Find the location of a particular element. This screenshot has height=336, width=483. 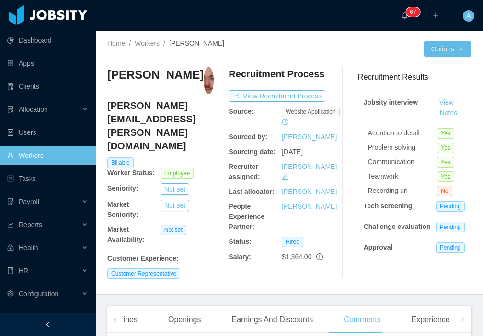

strong: Jobsity interview is located at coordinates (391, 102).